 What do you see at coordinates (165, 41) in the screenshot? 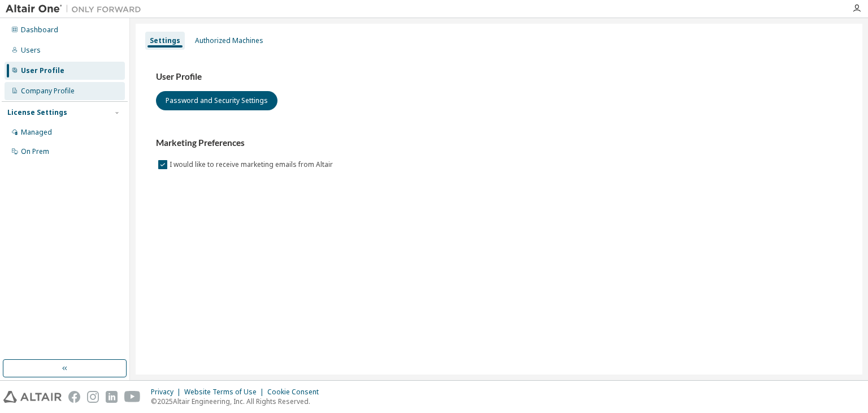
I see `div: Settings` at bounding box center [165, 41].